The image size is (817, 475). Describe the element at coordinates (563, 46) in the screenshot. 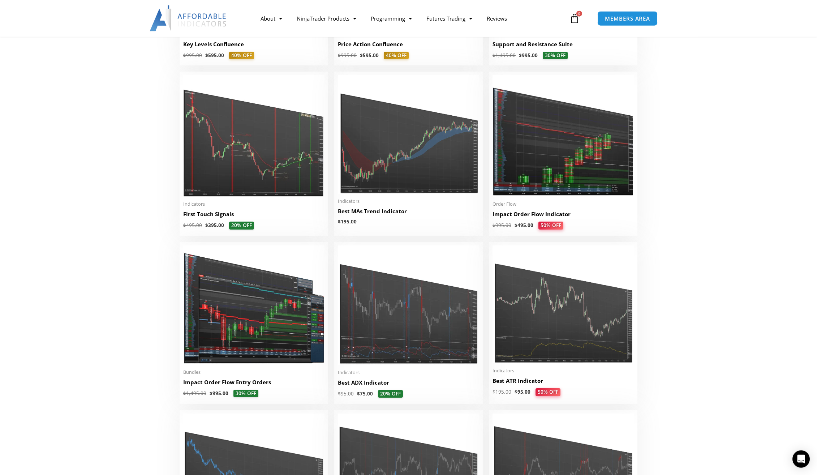

I see `a: Support and Resistance Suite` at that location.